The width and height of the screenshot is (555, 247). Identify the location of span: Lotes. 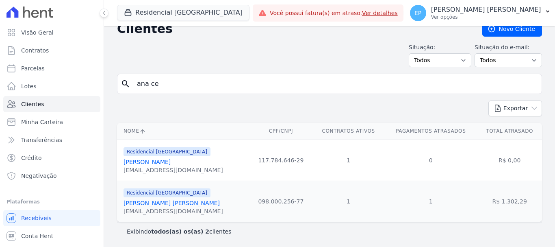
(29, 86).